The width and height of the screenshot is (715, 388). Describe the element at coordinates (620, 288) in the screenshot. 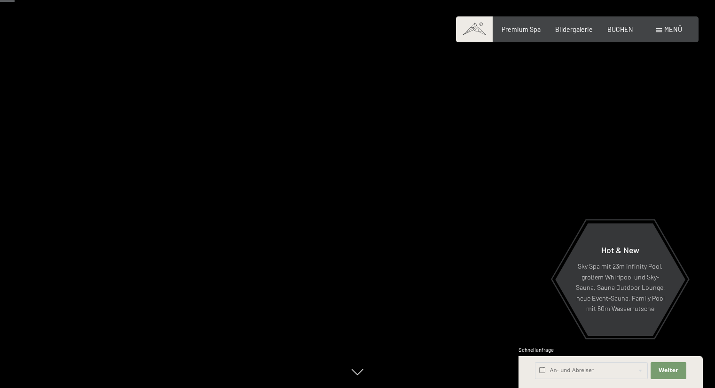

I see `p: Sky Spa mit 23m Infinity Pool, großem Whirlpool und Sky-Sauna, Sauna Outdoor Lounge, neue Event-S...` at that location.